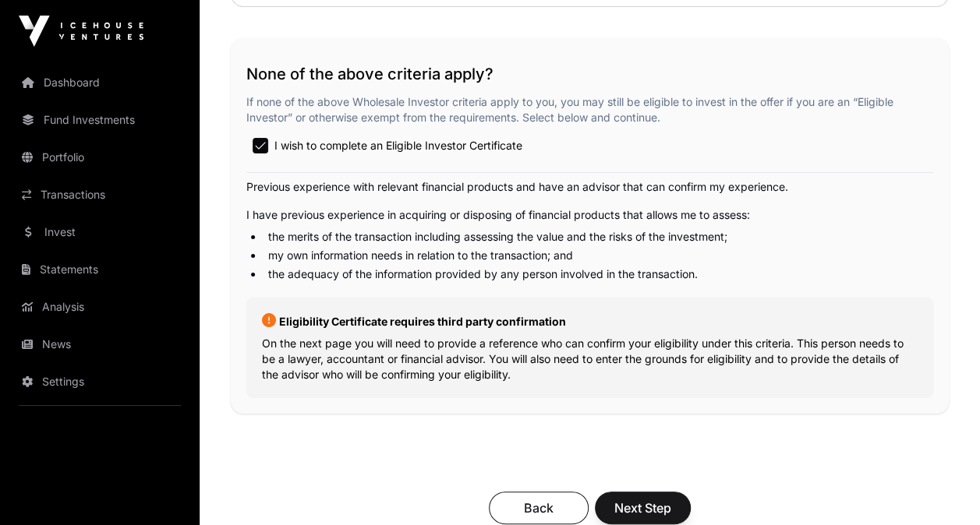 The height and width of the screenshot is (525, 980). Describe the element at coordinates (643, 509) in the screenshot. I see `button: Next Step` at that location.